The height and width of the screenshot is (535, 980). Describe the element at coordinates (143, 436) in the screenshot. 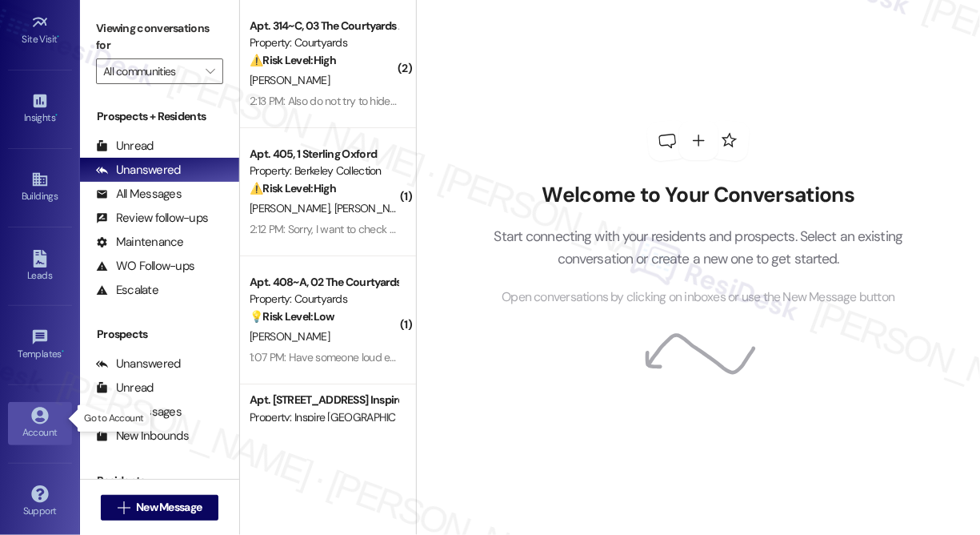

I see `div: New Inbounds` at that location.